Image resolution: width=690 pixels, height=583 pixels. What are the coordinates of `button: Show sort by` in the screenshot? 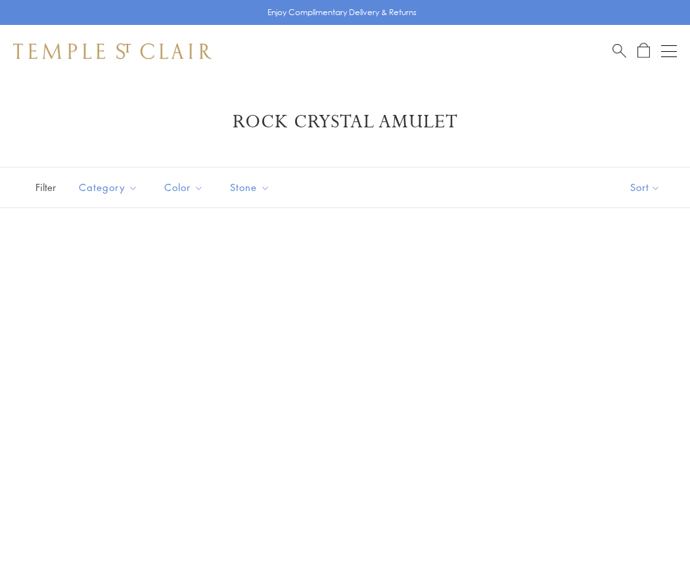 It's located at (645, 187).